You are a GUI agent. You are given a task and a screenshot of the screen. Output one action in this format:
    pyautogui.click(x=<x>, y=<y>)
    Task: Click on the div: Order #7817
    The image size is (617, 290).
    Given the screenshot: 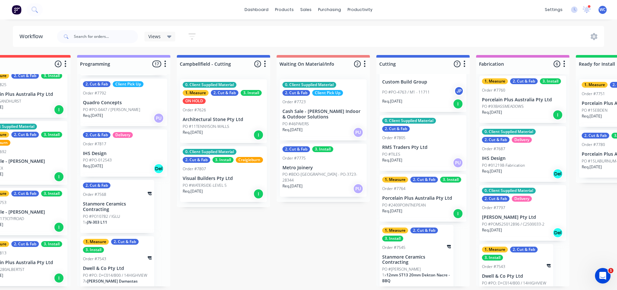 What is the action you would take?
    pyautogui.click(x=95, y=144)
    